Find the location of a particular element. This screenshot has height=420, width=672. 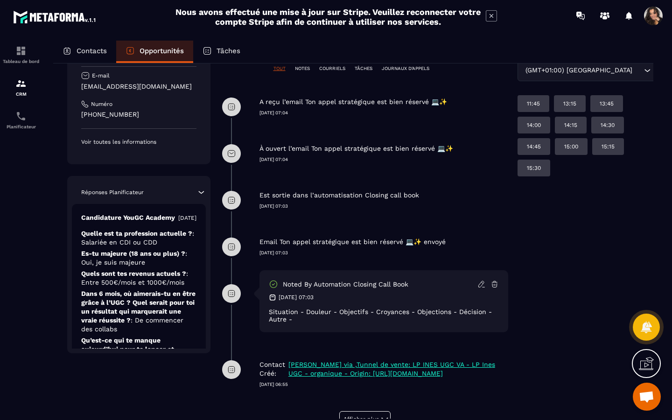

p: Tâches is located at coordinates (228, 51).